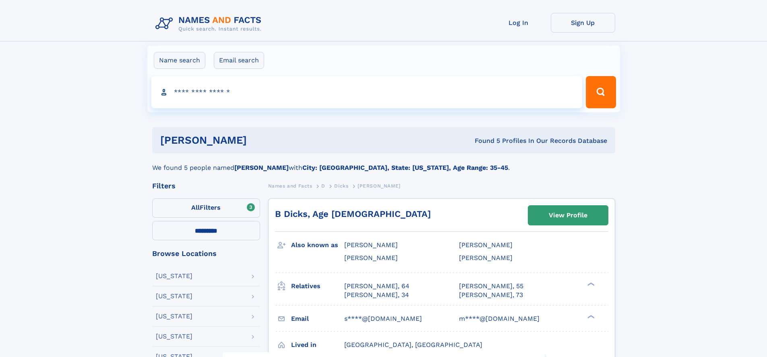  What do you see at coordinates (318, 345) in the screenshot?
I see `h3: Lived in` at bounding box center [318, 345].